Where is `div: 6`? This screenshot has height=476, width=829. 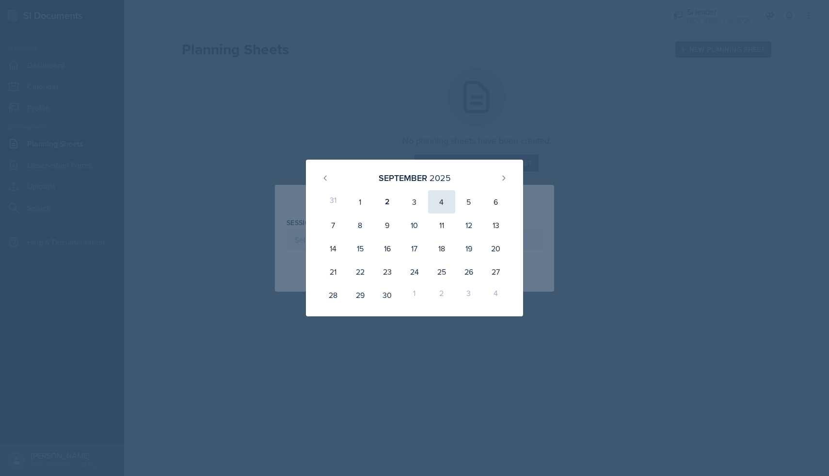 div: 6 is located at coordinates (496, 202).